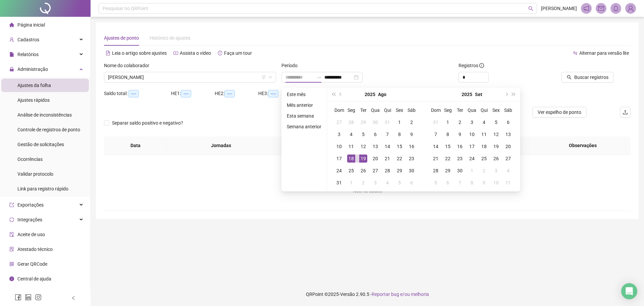 The height and width of the screenshot is (306, 644). I want to click on span: mail, so click(601, 8).